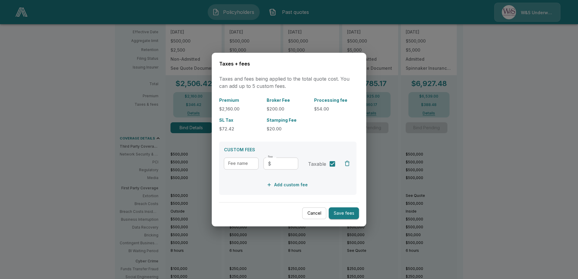 Image resolution: width=578 pixels, height=279 pixels. Describe the element at coordinates (270, 157) in the screenshot. I see `label: Fee` at that location.